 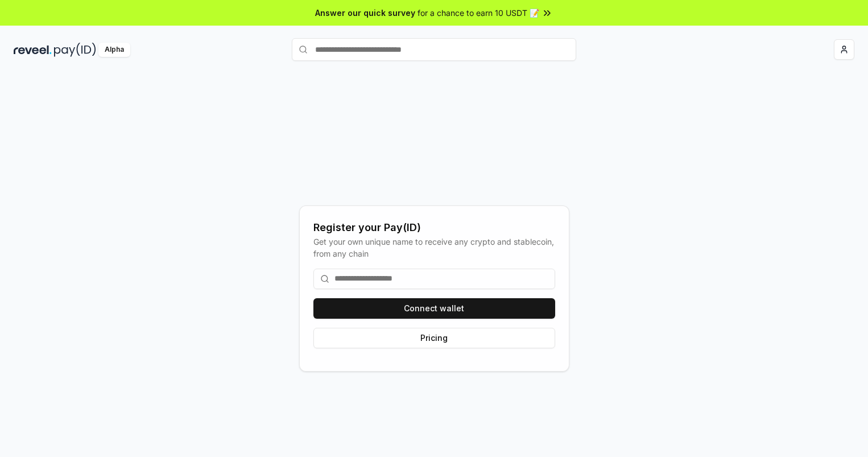 What do you see at coordinates (365, 13) in the screenshot?
I see `span: Answer our quick survey` at bounding box center [365, 13].